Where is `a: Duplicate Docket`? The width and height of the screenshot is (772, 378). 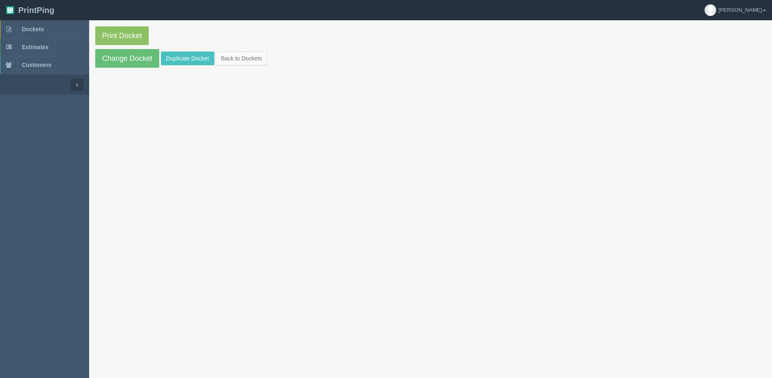 a: Duplicate Docket is located at coordinates (188, 58).